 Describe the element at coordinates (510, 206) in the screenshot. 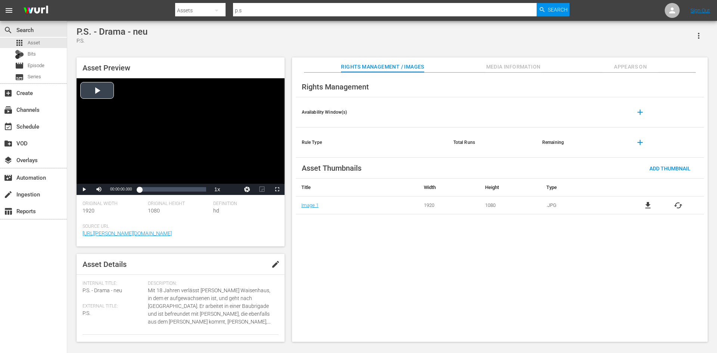

I see `td: 1080` at that location.